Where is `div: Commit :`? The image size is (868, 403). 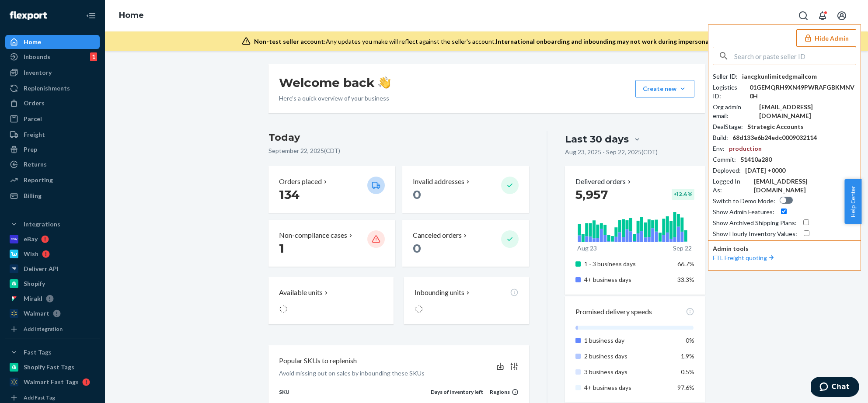
div: Commit : is located at coordinates (724, 159).